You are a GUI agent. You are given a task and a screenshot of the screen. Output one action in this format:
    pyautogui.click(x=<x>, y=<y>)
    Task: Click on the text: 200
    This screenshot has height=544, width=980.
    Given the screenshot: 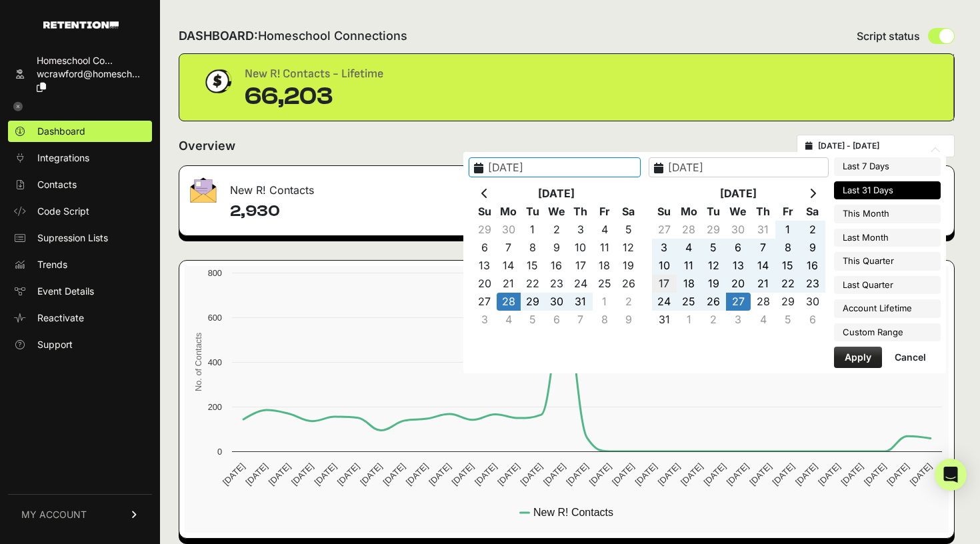 What is the action you would take?
    pyautogui.click(x=214, y=406)
    